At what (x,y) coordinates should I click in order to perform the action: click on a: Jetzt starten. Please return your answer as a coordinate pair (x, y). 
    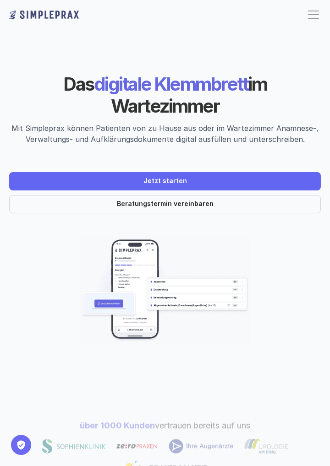
    Looking at the image, I should click on (165, 181).